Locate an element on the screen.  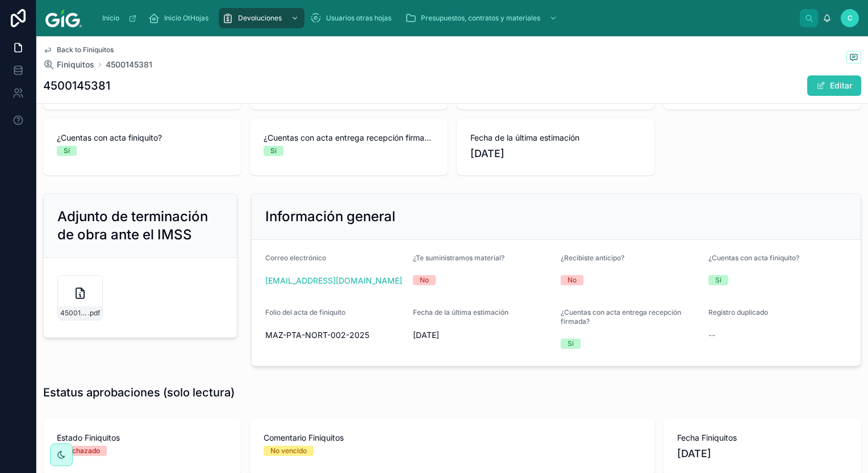
span: Finiquitos is located at coordinates (76, 65).